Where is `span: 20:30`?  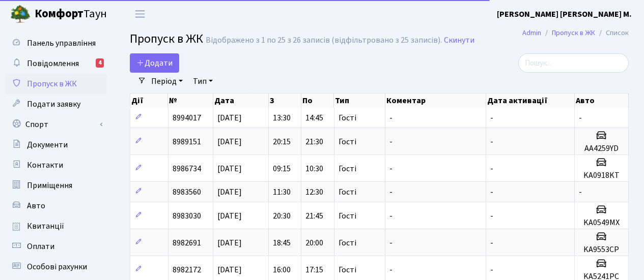
span: 20:30 is located at coordinates (281, 216).